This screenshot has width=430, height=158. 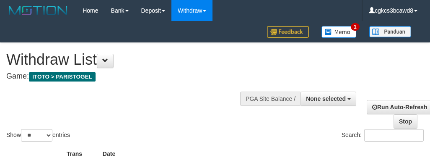 What do you see at coordinates (328, 99) in the screenshot?
I see `button: None selected` at bounding box center [328, 99].